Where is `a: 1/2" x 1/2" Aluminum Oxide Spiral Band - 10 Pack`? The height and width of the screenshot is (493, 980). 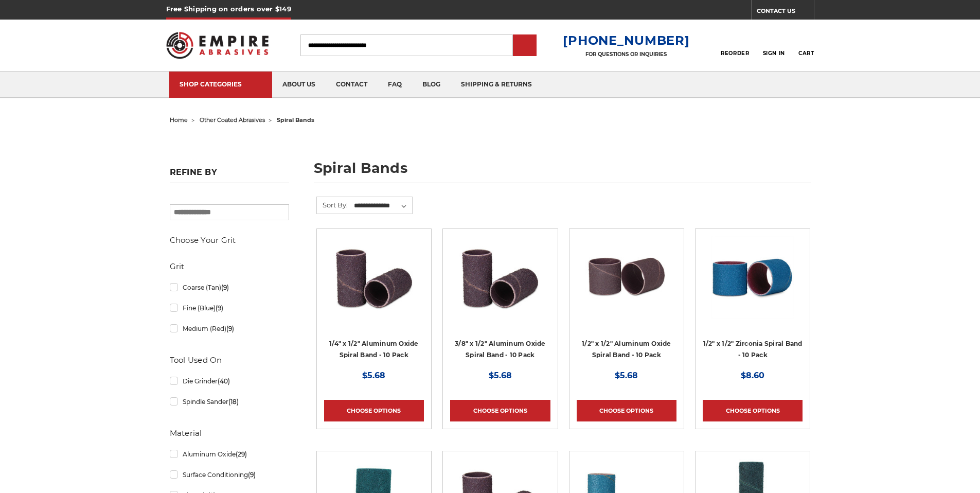
a: 1/2" x 1/2" Aluminum Oxide Spiral Band - 10 Pack is located at coordinates (627, 349).